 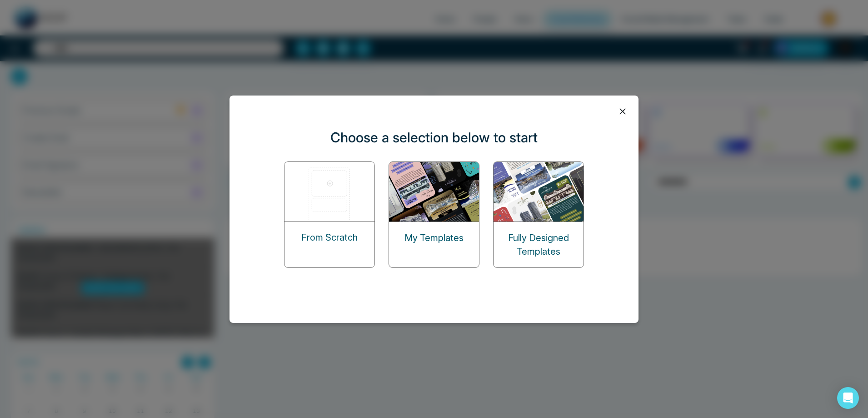 I want to click on img: my-templates.png, so click(x=434, y=192).